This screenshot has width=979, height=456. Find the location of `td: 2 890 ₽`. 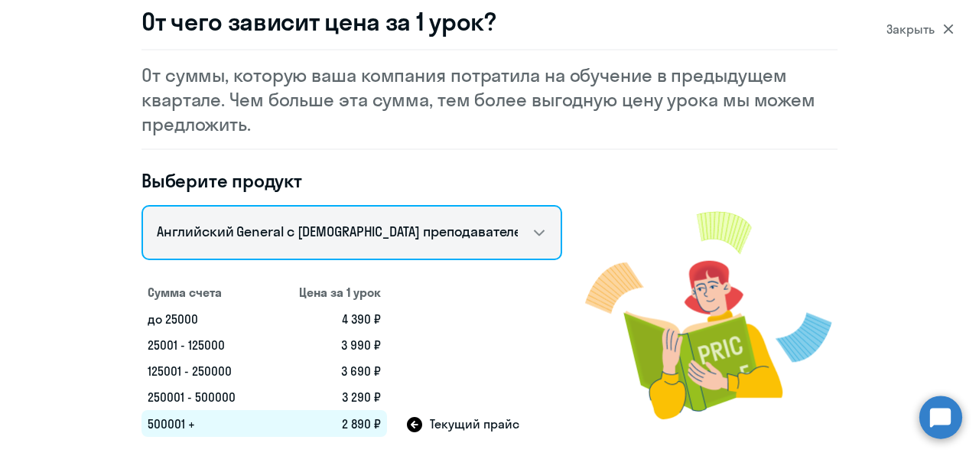

td: 2 890 ₽ is located at coordinates (328, 423).